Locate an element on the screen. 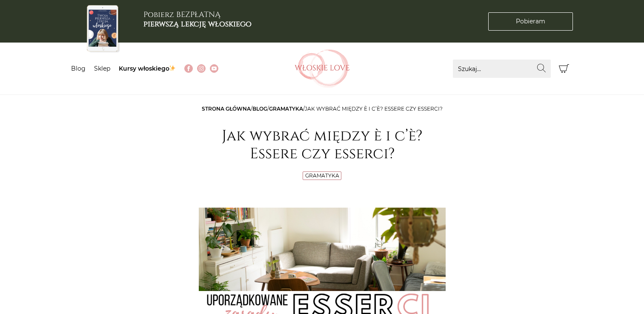 The width and height of the screenshot is (644, 314). span: Jak wybrać między è i c’è? Essere czy esserci? is located at coordinates (373, 109).